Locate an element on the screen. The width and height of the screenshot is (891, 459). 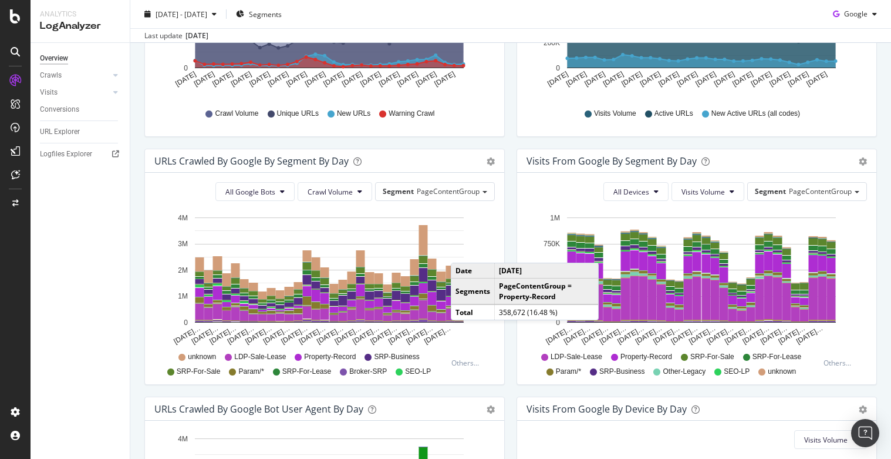
span: SRP-Business is located at coordinates (396, 356).